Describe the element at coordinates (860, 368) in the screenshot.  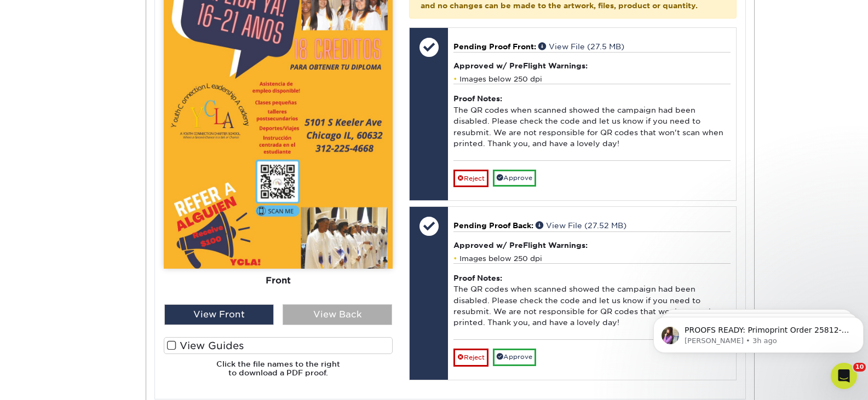
I see `span: 10` at that location.